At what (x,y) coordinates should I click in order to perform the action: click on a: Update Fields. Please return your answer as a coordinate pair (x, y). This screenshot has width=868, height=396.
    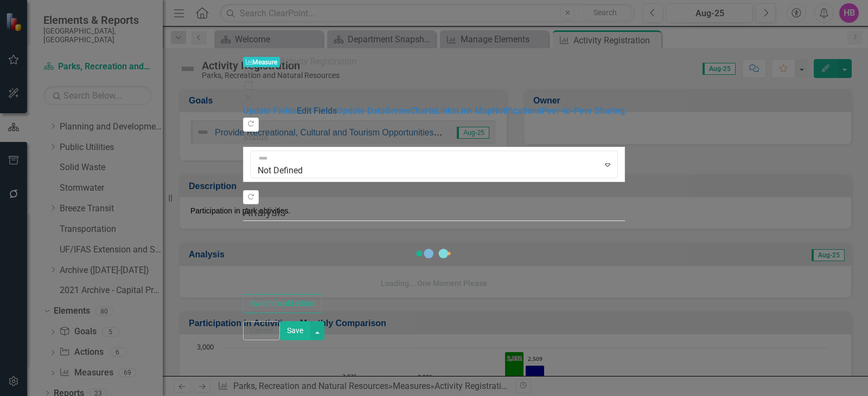
    Looking at the image, I should click on (270, 111).